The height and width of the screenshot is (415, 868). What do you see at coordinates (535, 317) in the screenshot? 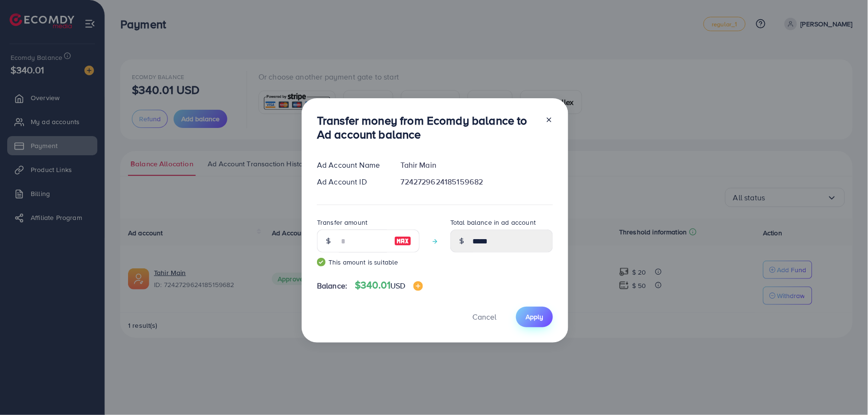
I see `button: Apply` at bounding box center [535, 317].